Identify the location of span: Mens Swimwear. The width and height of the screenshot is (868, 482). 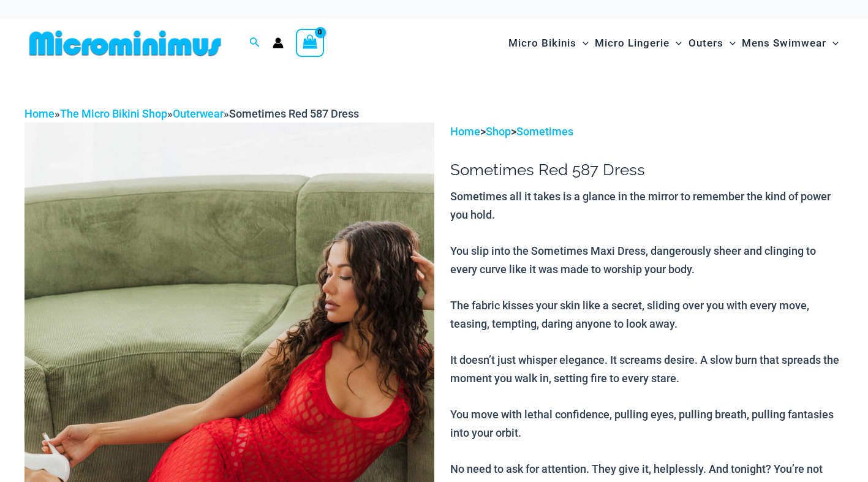
(785, 43).